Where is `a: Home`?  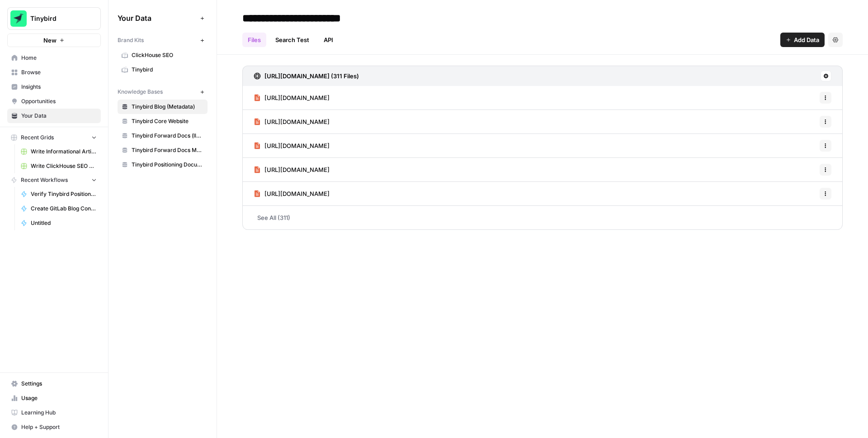 a: Home is located at coordinates (54, 58).